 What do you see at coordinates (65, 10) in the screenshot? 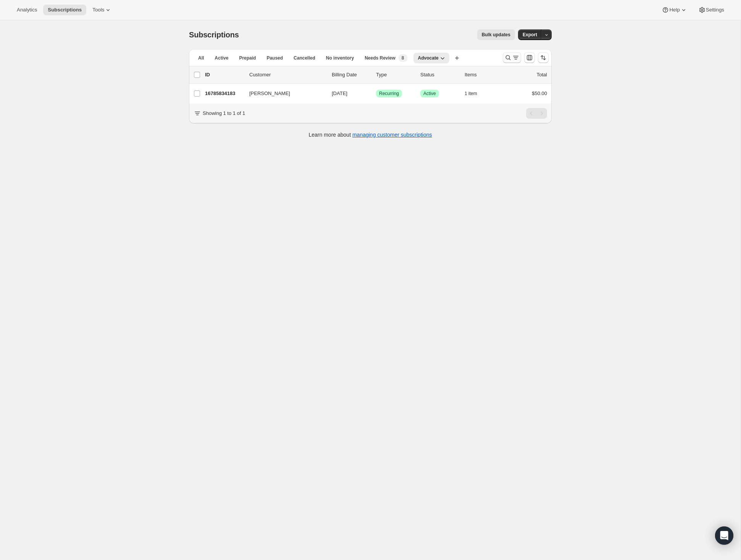
I see `button: Subscriptions` at bounding box center [65, 10].